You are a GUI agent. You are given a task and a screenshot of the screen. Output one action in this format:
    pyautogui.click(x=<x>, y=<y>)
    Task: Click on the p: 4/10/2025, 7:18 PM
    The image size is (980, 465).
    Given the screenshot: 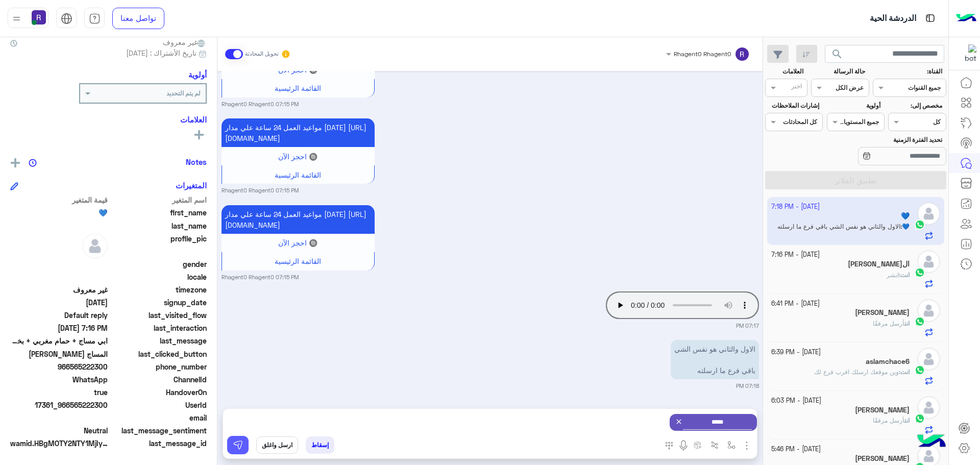 What is the action you would take?
    pyautogui.click(x=714, y=359)
    